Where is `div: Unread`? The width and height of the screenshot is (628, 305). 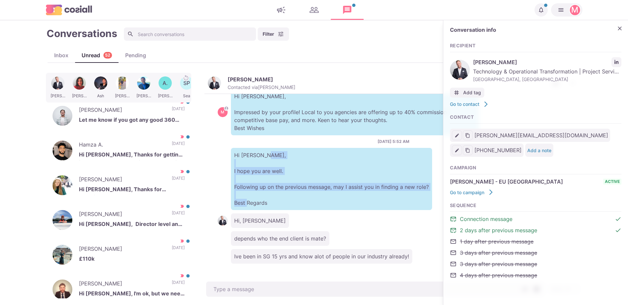
div: Unread is located at coordinates (97, 55).